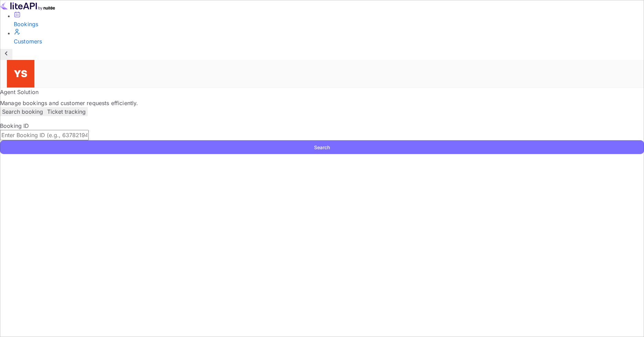 Image resolution: width=644 pixels, height=337 pixels. Describe the element at coordinates (21, 74) in the screenshot. I see `img: Yandex Support` at that location.